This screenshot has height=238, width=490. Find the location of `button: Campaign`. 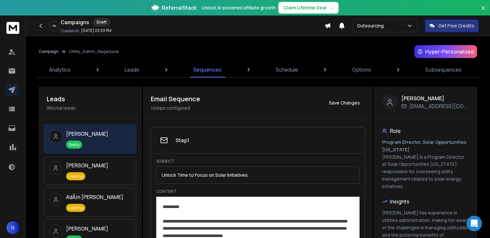

button: Campaign is located at coordinates (49, 52).